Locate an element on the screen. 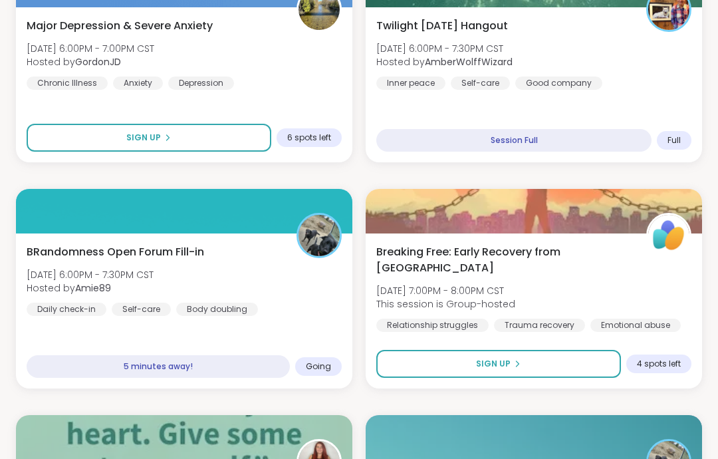 The height and width of the screenshot is (459, 718). div: Session Full is located at coordinates (514, 140).